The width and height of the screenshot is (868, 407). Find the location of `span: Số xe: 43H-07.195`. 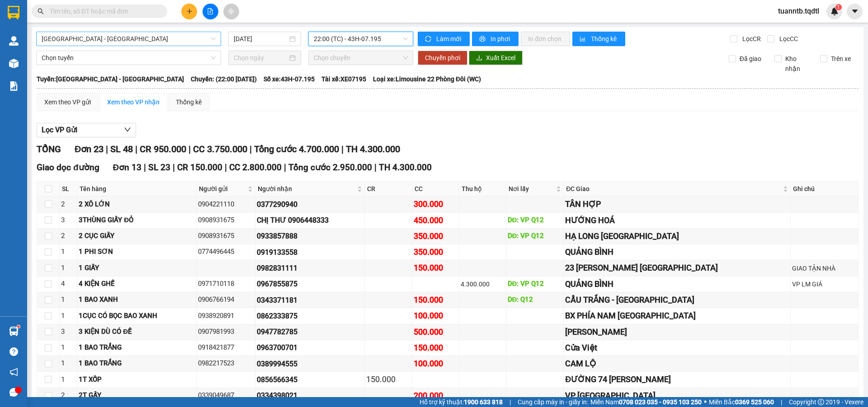

span: Số xe: 43H-07.195 is located at coordinates (289, 79).